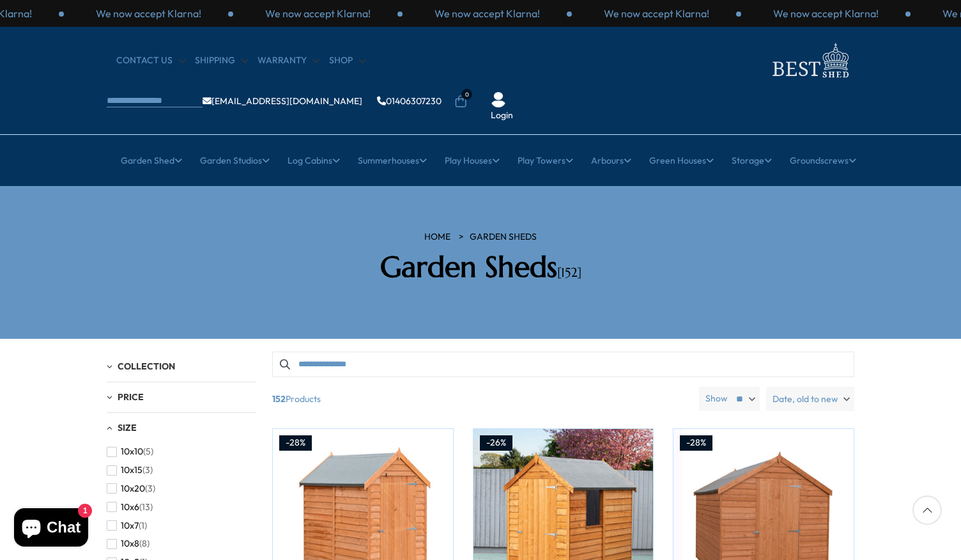 This screenshot has width=961, height=560. Describe the element at coordinates (130, 397) in the screenshot. I see `span: Price` at that location.